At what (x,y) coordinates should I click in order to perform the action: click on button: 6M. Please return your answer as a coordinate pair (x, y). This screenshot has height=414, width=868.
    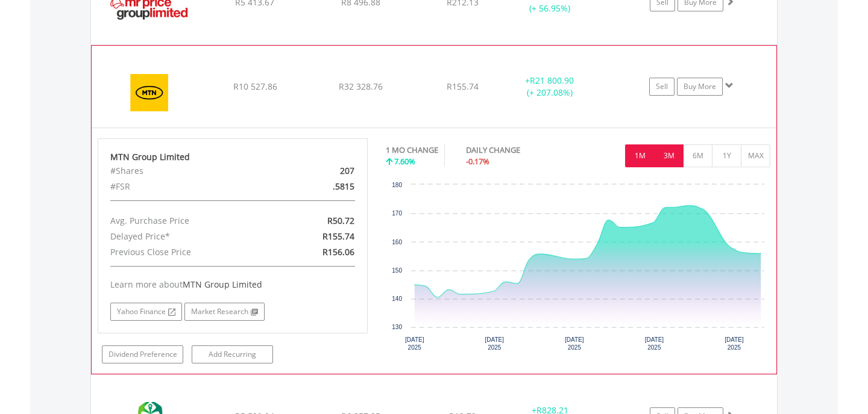
    Looking at the image, I should click on (697, 156).